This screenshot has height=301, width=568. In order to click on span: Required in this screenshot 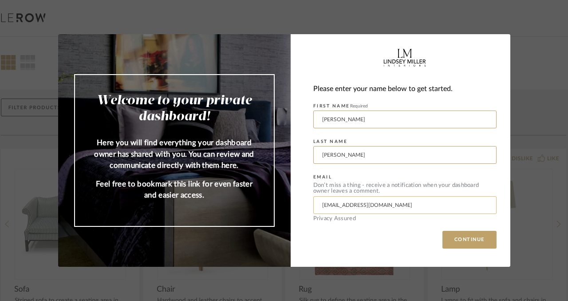, I will do `click(359, 106)`.